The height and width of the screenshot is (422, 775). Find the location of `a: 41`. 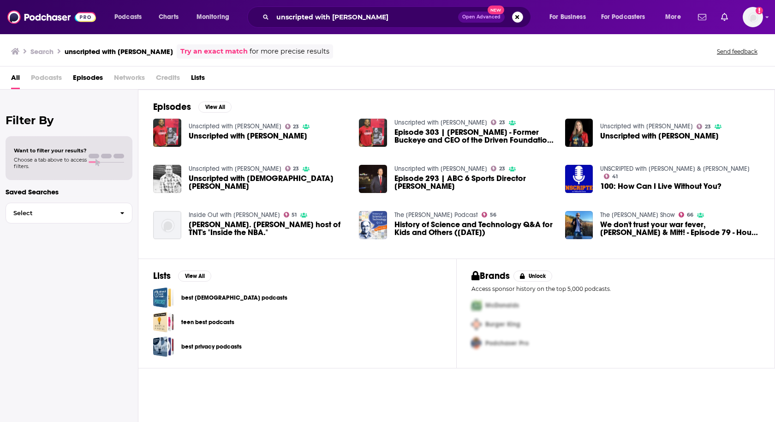

a: 41 is located at coordinates (611, 176).